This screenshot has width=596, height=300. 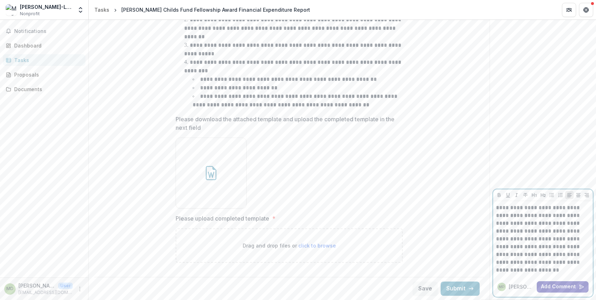 I want to click on p: User, so click(x=65, y=286).